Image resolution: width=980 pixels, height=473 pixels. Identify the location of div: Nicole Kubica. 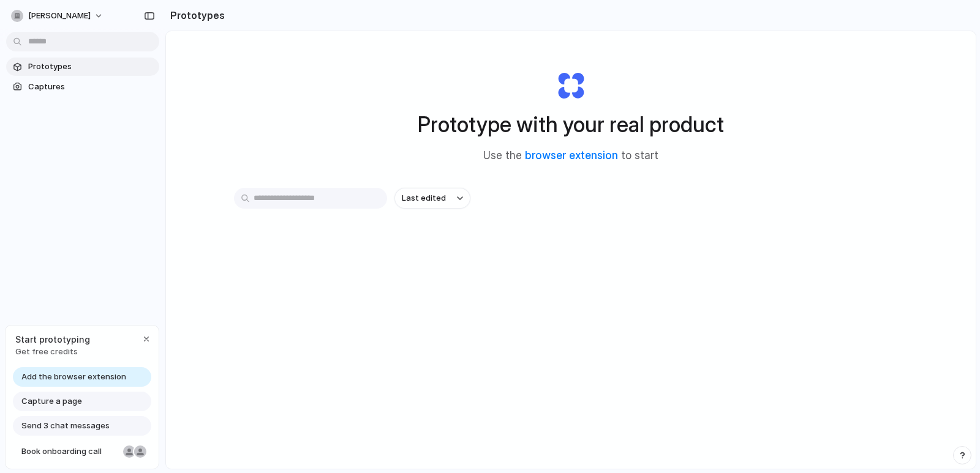
(129, 451).